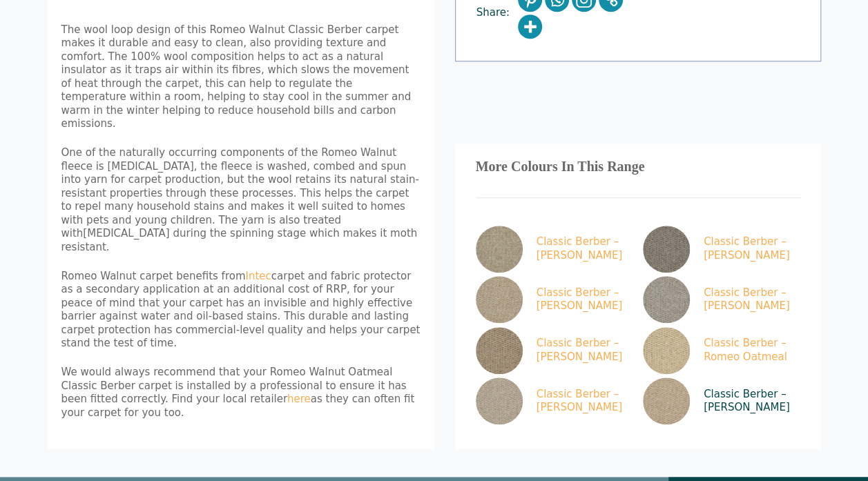 This screenshot has height=481, width=868. I want to click on span: The wool loop design of this Romeo Walnut Classic Berber carpet makes it durable and easy to clea..., so click(236, 76).